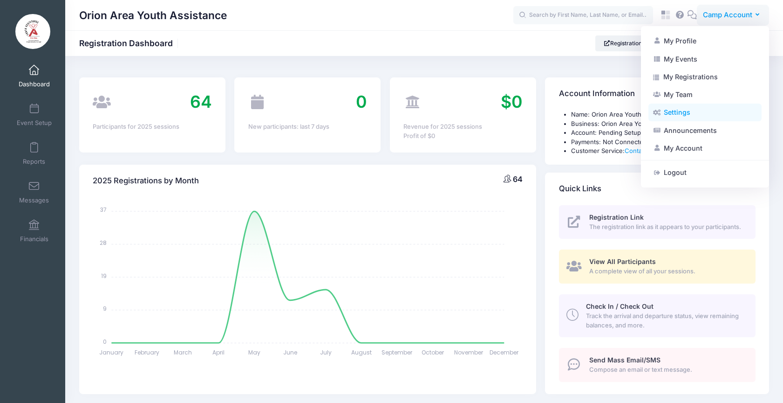 Image resolution: width=783 pixels, height=403 pixels. What do you see at coordinates (104, 275) in the screenshot?
I see `tspan: 19` at bounding box center [104, 275].